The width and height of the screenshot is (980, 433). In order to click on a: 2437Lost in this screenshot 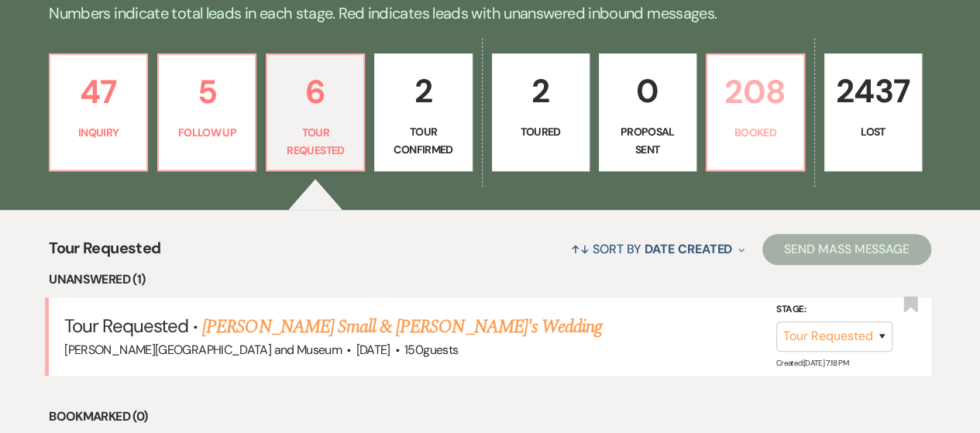, I will do `click(873, 112)`.